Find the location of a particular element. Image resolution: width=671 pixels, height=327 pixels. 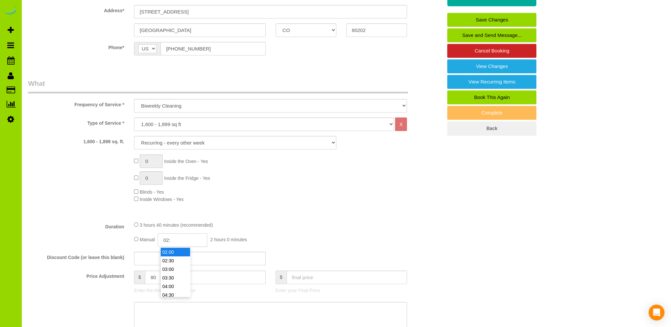

p: Enter your Final Price is located at coordinates (341, 291).